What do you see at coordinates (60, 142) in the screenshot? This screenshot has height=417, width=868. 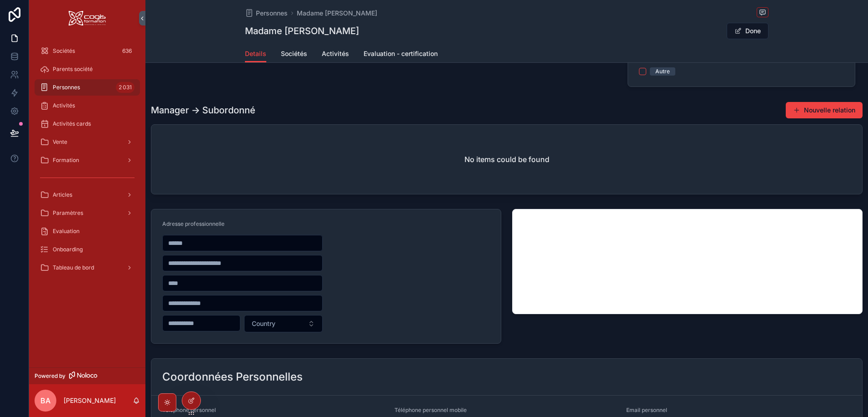 I see `span: Vente` at bounding box center [60, 142].